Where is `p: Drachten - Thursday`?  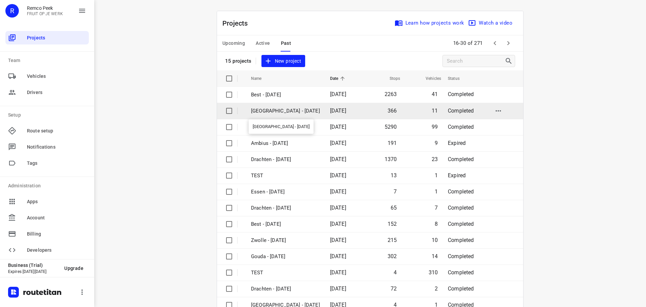 p: Drachten - Thursday is located at coordinates (285, 288).